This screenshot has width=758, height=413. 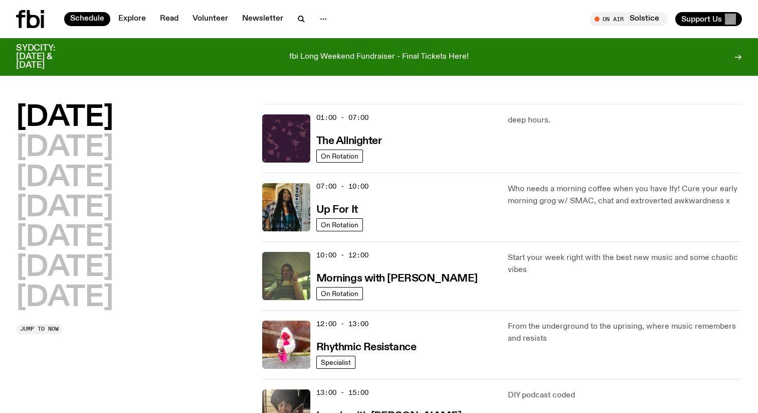 What do you see at coordinates (210, 19) in the screenshot?
I see `a: Volunteer` at bounding box center [210, 19].